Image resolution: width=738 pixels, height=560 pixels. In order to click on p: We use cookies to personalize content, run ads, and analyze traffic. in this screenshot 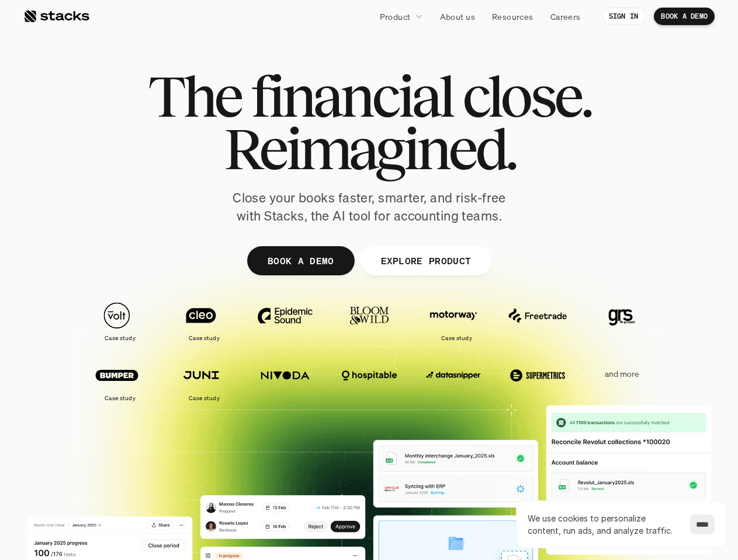, I will do `click(603, 525)`.